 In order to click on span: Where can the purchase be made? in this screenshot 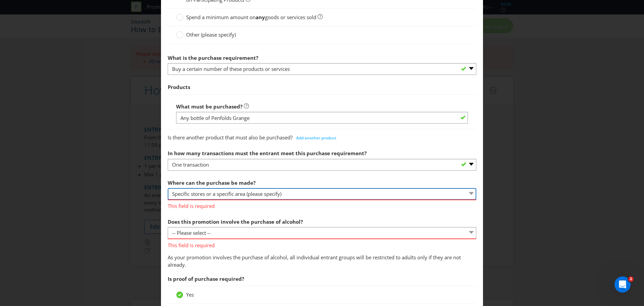, I will do `click(211, 182)`.